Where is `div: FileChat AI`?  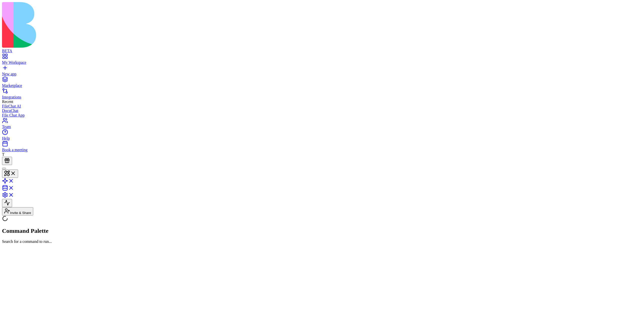 div: FileChat AI is located at coordinates (322, 106).